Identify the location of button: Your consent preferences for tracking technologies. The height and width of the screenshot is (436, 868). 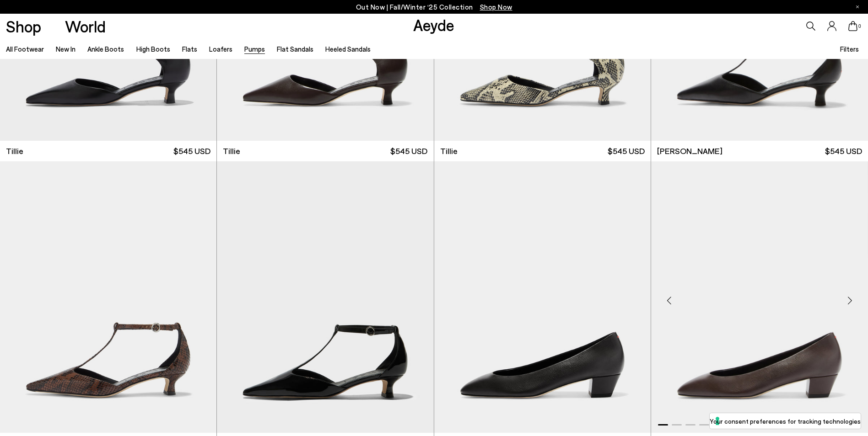
(785, 421).